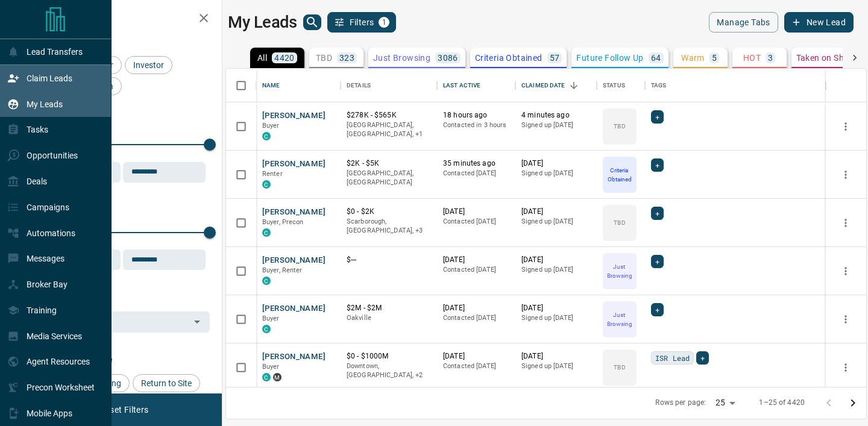 Image resolution: width=868 pixels, height=426 pixels. What do you see at coordinates (388, 212) in the screenshot?
I see `p: $0 - $2K` at bounding box center [388, 212].